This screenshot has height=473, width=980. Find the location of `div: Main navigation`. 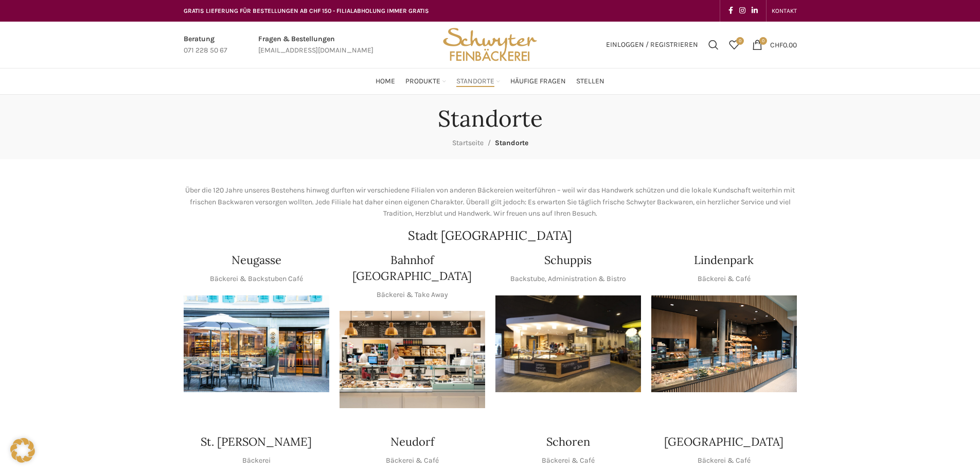

div: Main navigation is located at coordinates (490, 81).